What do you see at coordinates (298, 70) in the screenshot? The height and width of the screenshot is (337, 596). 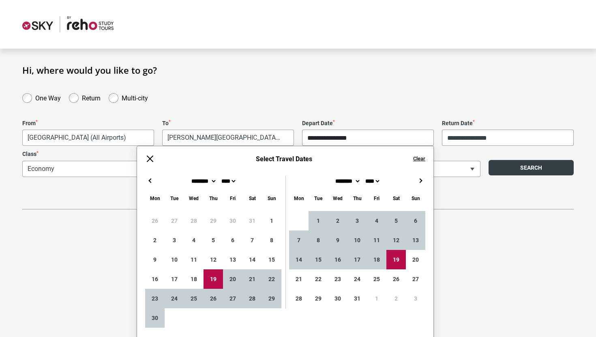 I see `h1: Hi, where would you like to go?` at bounding box center [298, 70].